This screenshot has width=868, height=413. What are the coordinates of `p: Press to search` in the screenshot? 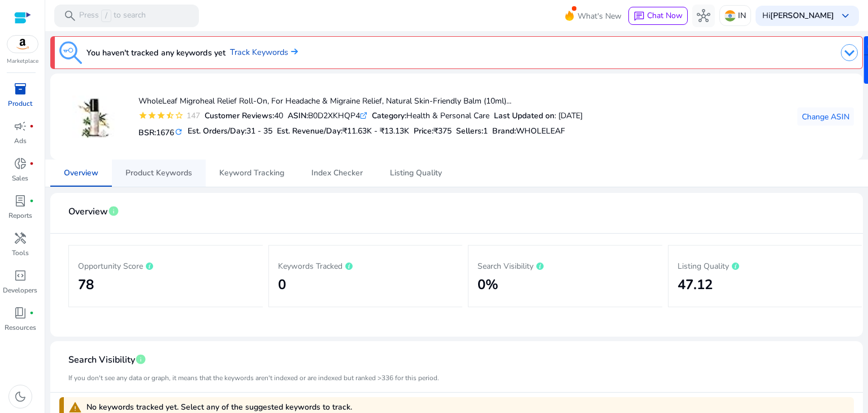 It's located at (112, 16).